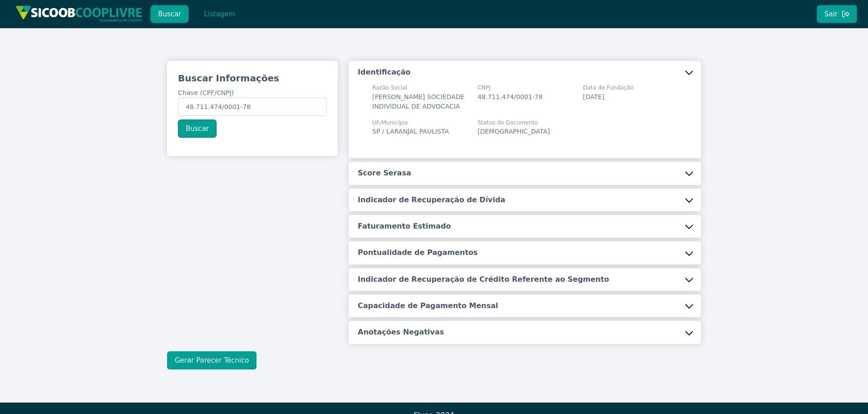  Describe the element at coordinates (525, 332) in the screenshot. I see `button: Anotações Negativas` at that location.